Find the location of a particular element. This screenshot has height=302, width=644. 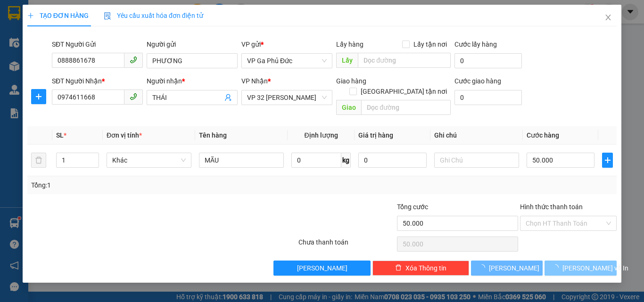

span: VP 32 Mạc Thái Tổ is located at coordinates (286, 97).